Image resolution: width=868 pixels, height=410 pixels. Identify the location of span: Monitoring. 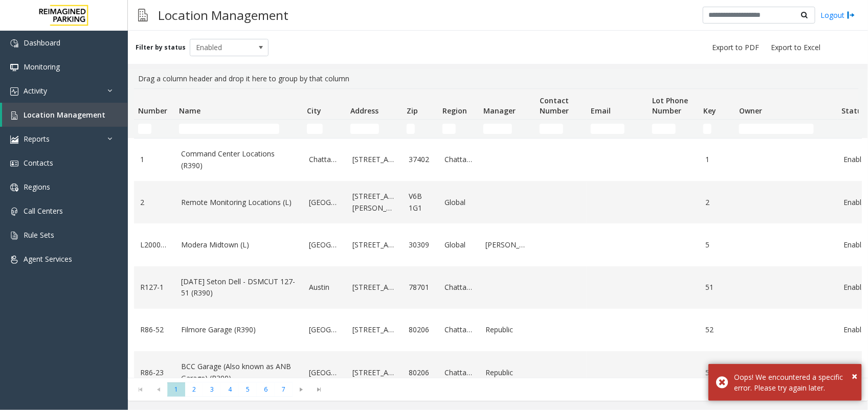
(41, 67).